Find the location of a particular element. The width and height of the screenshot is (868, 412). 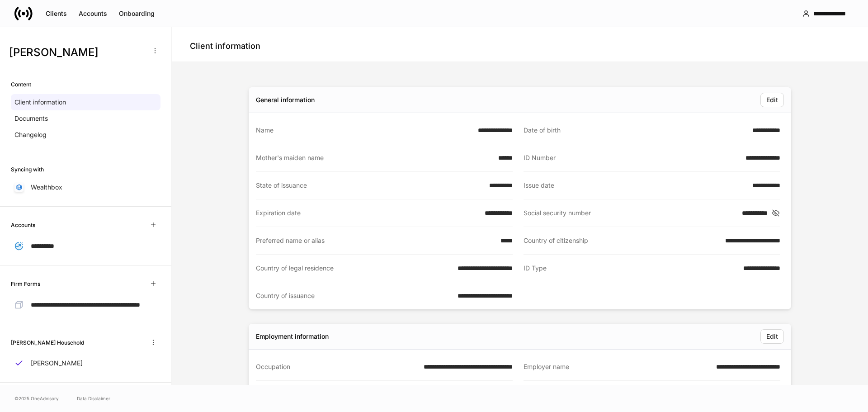

p: Changelog is located at coordinates (31, 135).